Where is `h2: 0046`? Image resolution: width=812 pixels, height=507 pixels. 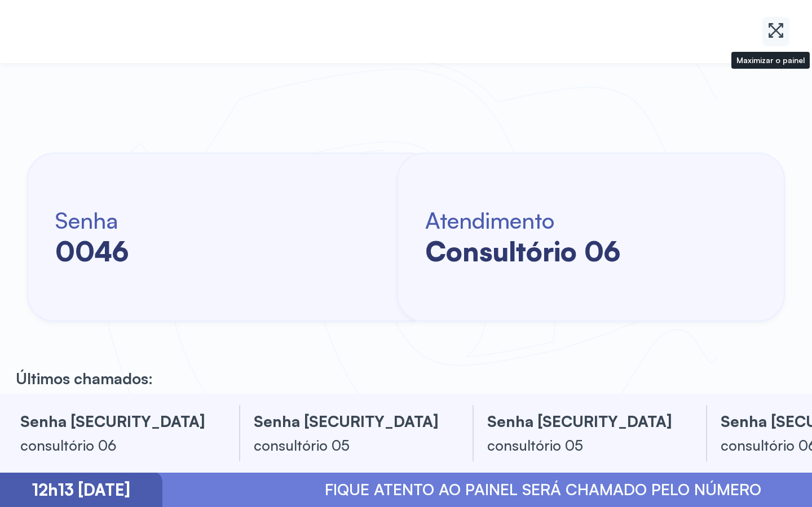
h2: 0046 is located at coordinates (92, 251).